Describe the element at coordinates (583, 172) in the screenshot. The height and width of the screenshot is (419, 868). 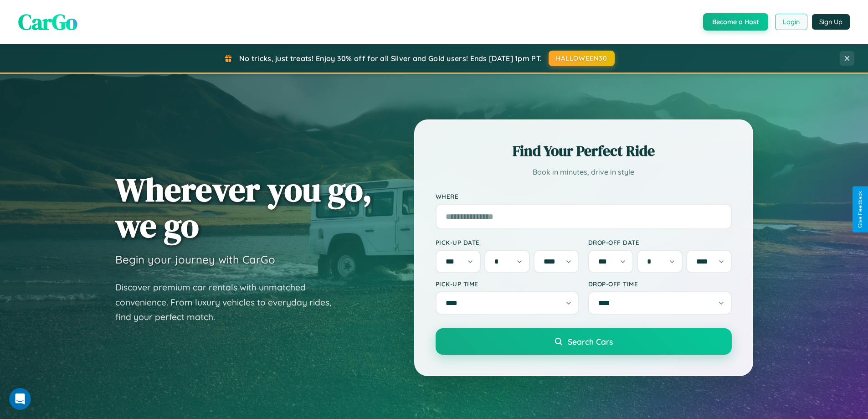
I see `p: Book in minutes, drive in style` at that location.